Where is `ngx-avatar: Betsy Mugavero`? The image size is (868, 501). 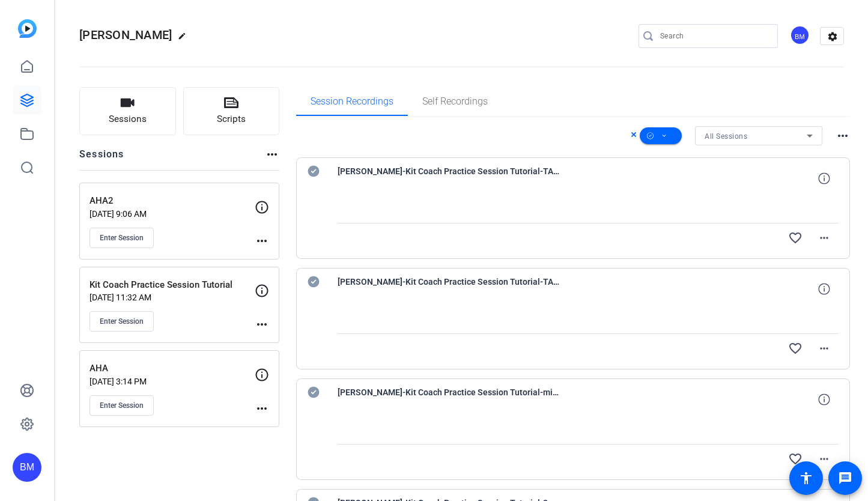 ngx-avatar: Betsy Mugavero is located at coordinates (800, 35).